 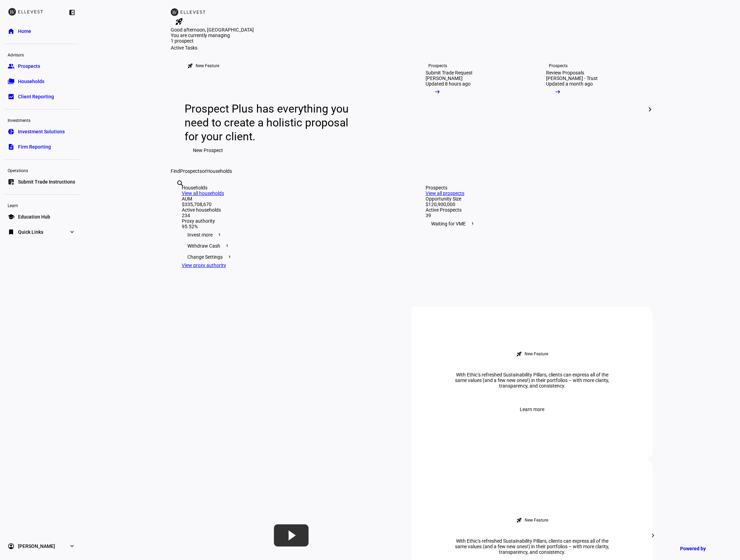 What do you see at coordinates (42, 147) in the screenshot?
I see `a: descriptionFirm Reporting` at bounding box center [42, 147].